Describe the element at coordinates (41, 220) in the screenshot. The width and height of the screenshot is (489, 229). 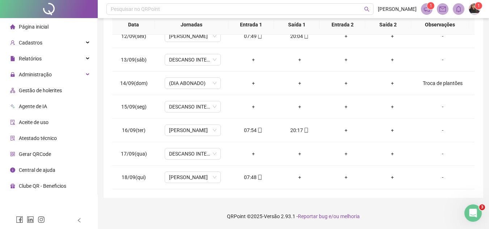
I see `span: instagram` at that location.